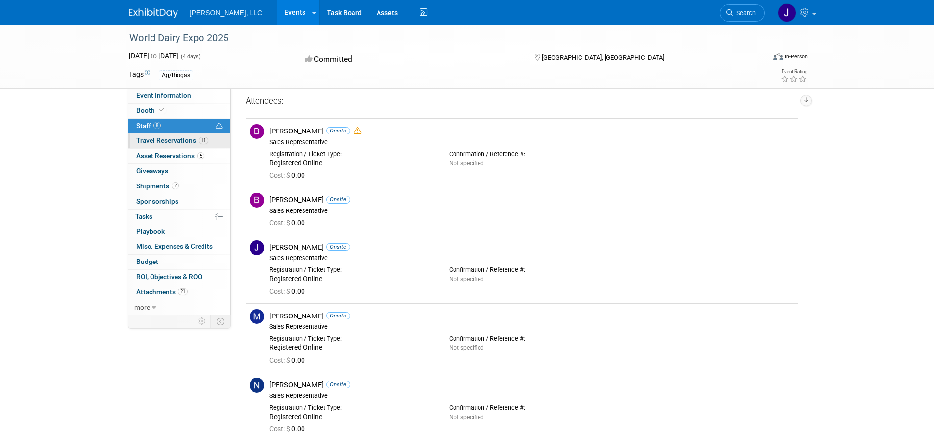  Describe the element at coordinates (744, 13) in the screenshot. I see `span: Search` at that location.